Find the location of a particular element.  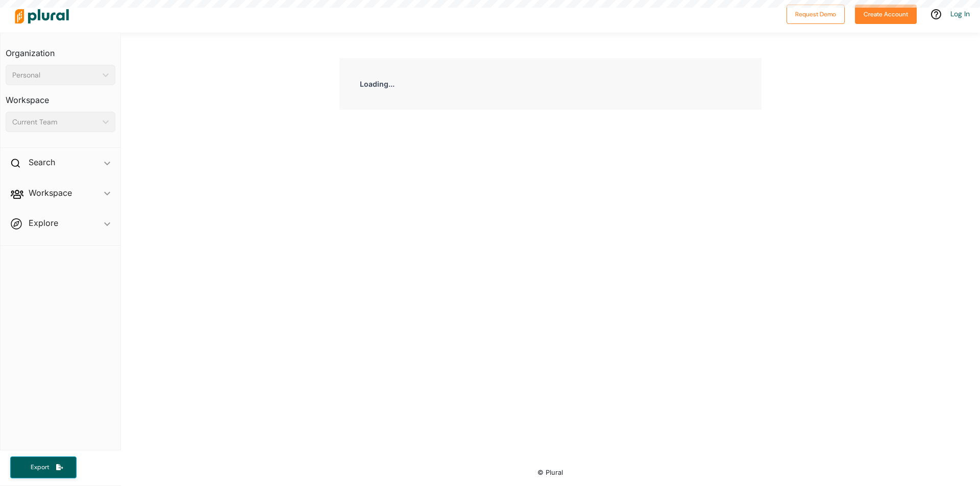

a: Request Demo is located at coordinates (815, 13).